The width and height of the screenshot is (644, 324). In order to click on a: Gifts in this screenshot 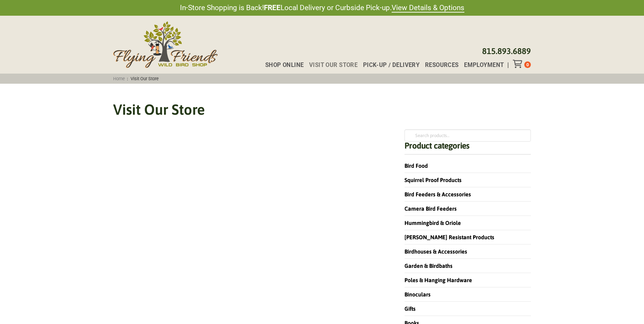, I will do `click(410, 308)`.